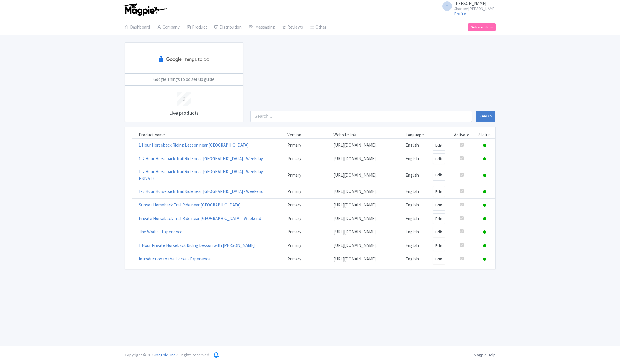 This screenshot has height=364, width=620. What do you see at coordinates (137, 28) in the screenshot?
I see `a: Dashboard` at bounding box center [137, 28].